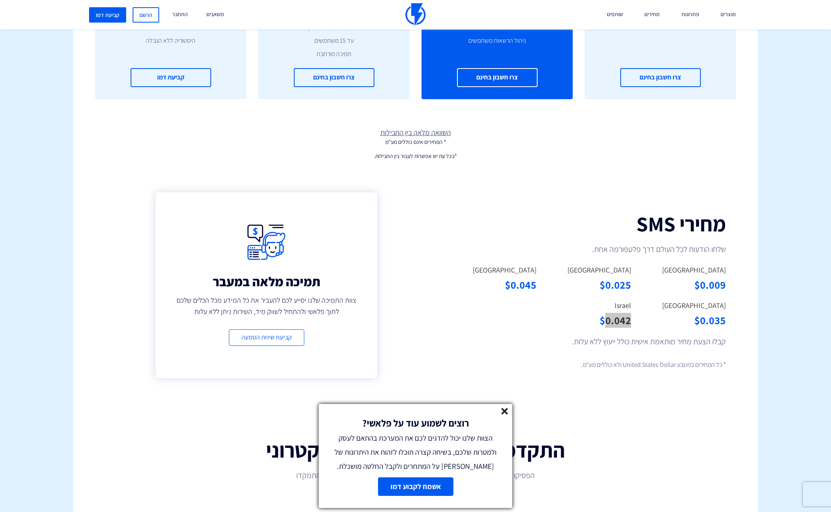  Describe the element at coordinates (495, 284) in the screenshot. I see `div: $0.045` at that location.